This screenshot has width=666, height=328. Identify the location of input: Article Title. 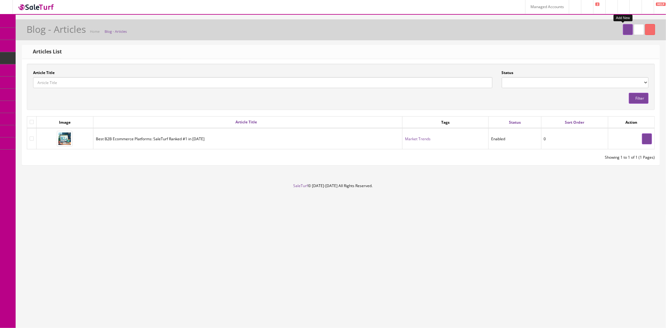
(262, 82).